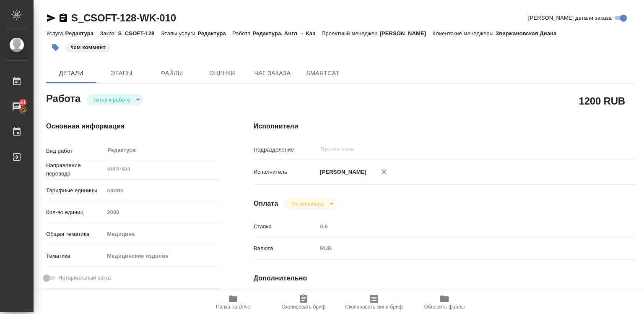 This screenshot has width=644, height=314. I want to click on button: Скопировать ссылку, so click(63, 18).